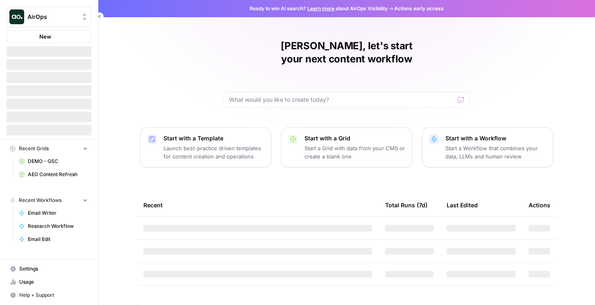 This screenshot has width=595, height=305. Describe the element at coordinates (40, 200) in the screenshot. I see `span: Recent Workflows` at that location.